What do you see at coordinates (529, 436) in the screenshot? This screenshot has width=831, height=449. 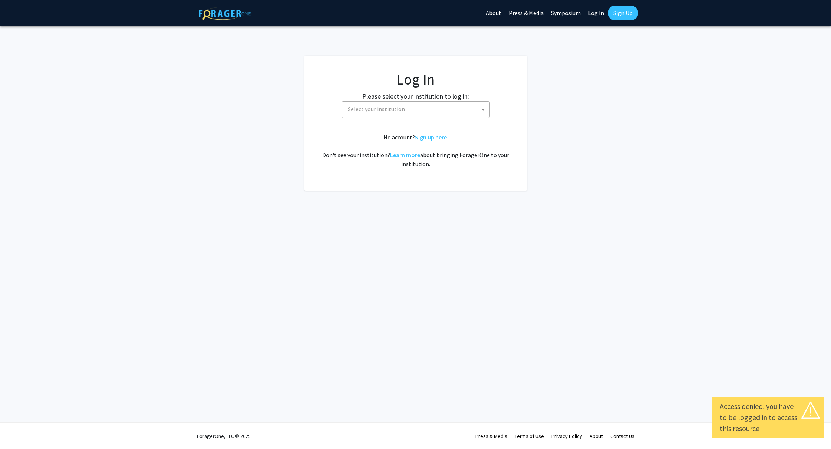 I see `a: Terms of Use` at bounding box center [529, 436].